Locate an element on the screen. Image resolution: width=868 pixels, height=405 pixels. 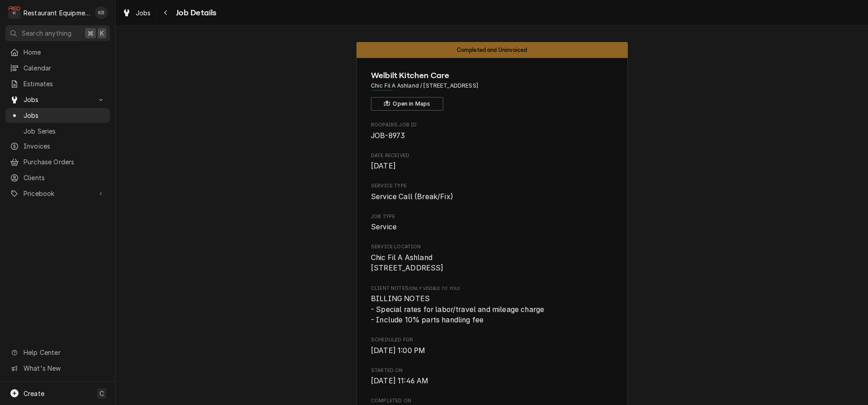
button: Search anything⌘K is located at coordinates (57, 33).